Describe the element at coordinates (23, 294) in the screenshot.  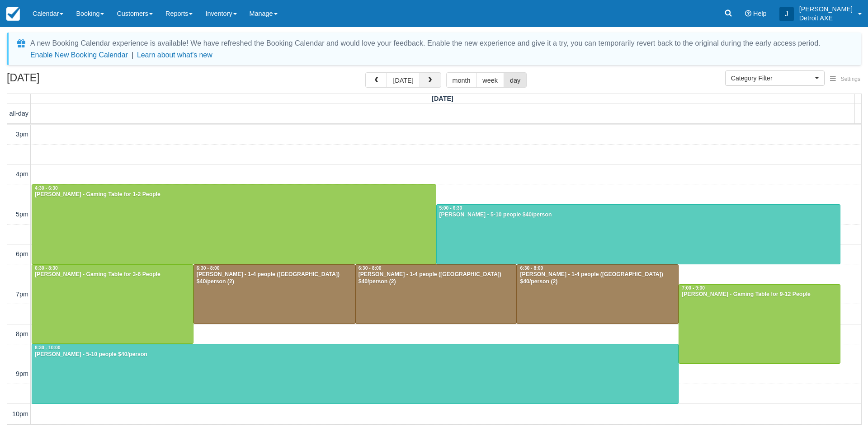
I see `span: 7pm` at that location.